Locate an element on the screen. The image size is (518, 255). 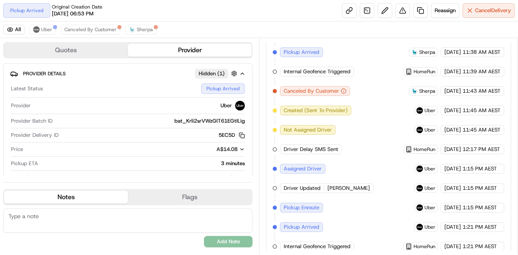
span: Driver Delay SMS Sent is located at coordinates (311, 149).